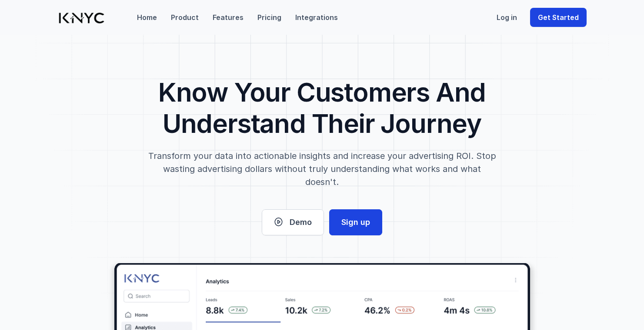 This screenshot has height=330, width=644. Describe the element at coordinates (269, 18) in the screenshot. I see `p: Pricing` at that location.